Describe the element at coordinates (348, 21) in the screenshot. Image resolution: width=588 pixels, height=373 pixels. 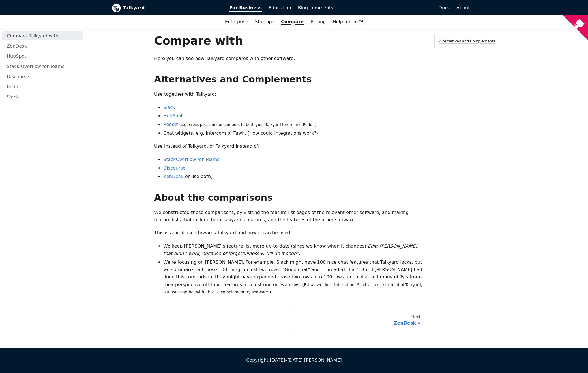
I see `a: Help forum` at that location.